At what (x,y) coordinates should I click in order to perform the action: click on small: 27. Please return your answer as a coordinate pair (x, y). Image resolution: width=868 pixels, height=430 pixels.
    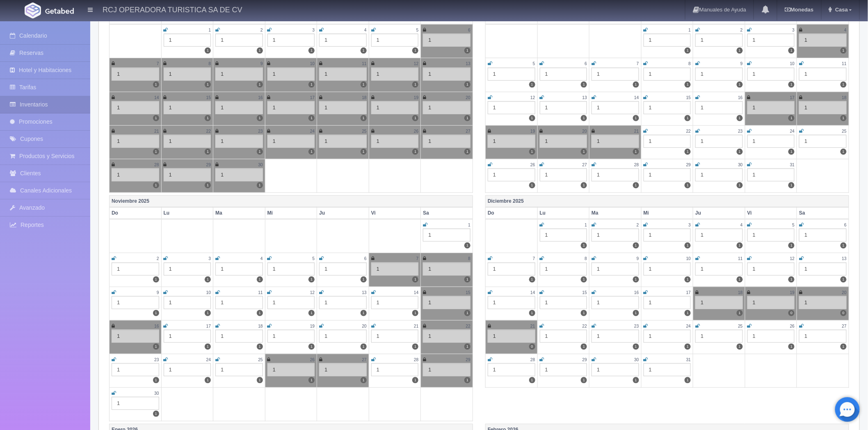
    Looking at the image, I should click on (468, 131).